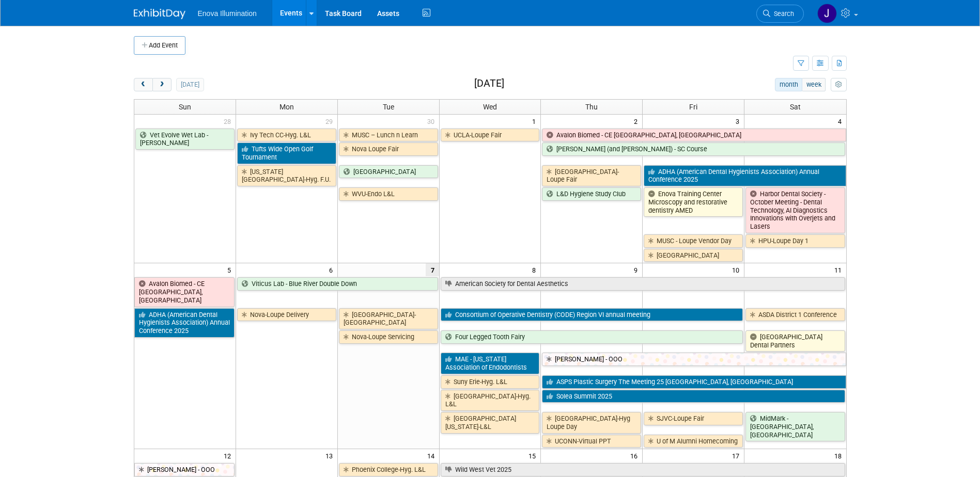  Describe the element at coordinates (337, 284) in the screenshot. I see `a: Viticus Lab - Blue River Double Down` at that location.